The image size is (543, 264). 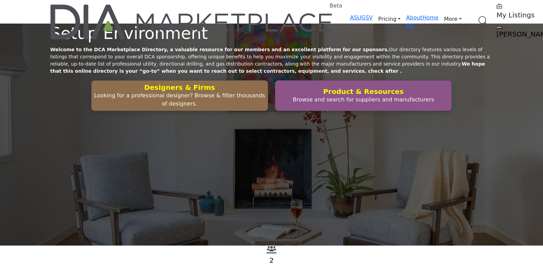 I want to click on a: About Me, so click(x=414, y=22).